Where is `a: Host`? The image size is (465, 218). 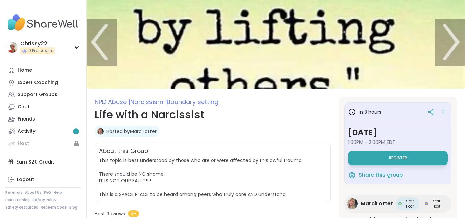
a: Host is located at coordinates (43, 143).